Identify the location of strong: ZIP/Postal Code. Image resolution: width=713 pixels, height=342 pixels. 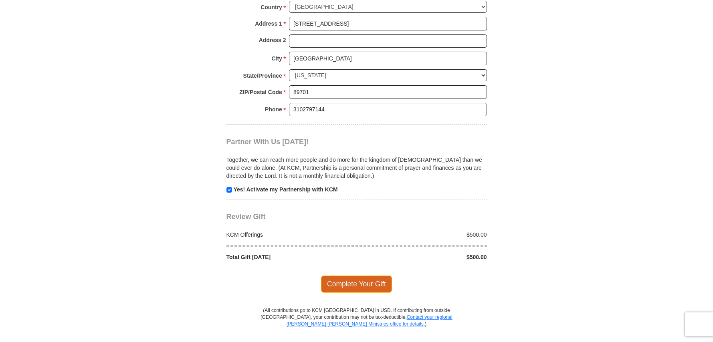
(261, 92).